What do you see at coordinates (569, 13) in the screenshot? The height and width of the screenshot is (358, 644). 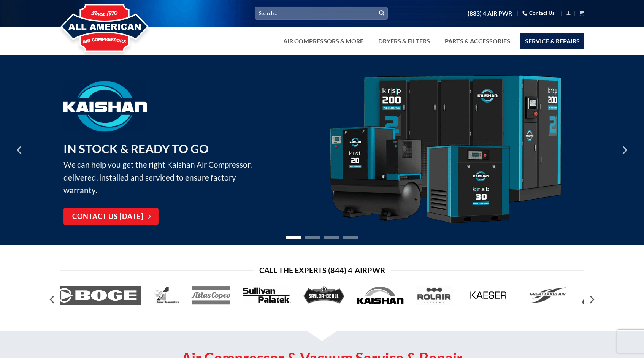 I see `a: Login` at bounding box center [569, 13].